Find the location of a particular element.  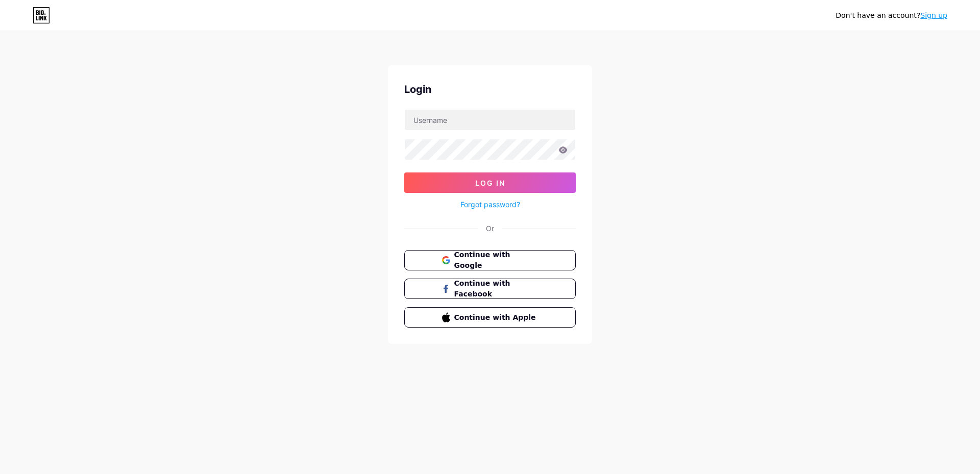

button: Continue with Facebook is located at coordinates (490, 288).